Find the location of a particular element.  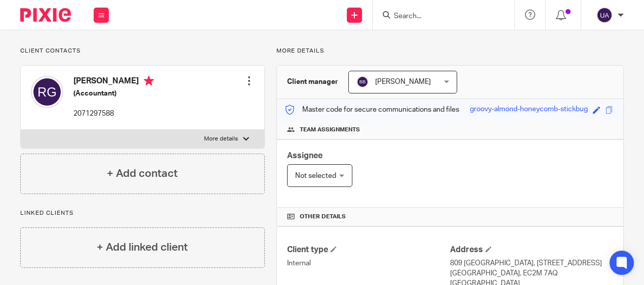

h4: Address is located at coordinates (531, 250).